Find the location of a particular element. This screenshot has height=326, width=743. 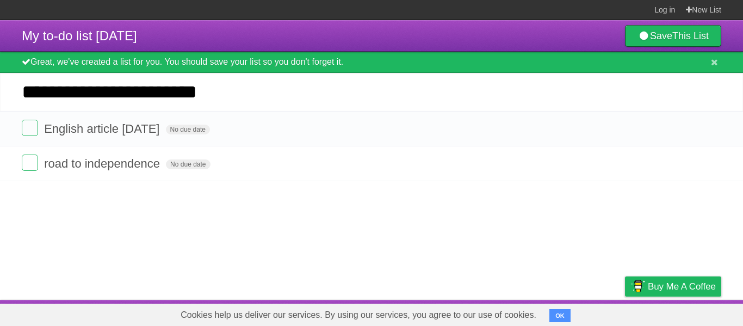

a: Buy me a coffee is located at coordinates (673, 286).